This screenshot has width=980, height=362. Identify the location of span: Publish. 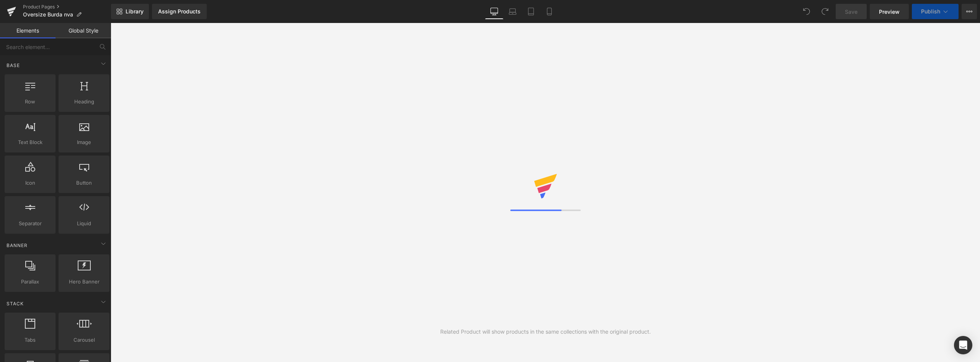
(931, 12).